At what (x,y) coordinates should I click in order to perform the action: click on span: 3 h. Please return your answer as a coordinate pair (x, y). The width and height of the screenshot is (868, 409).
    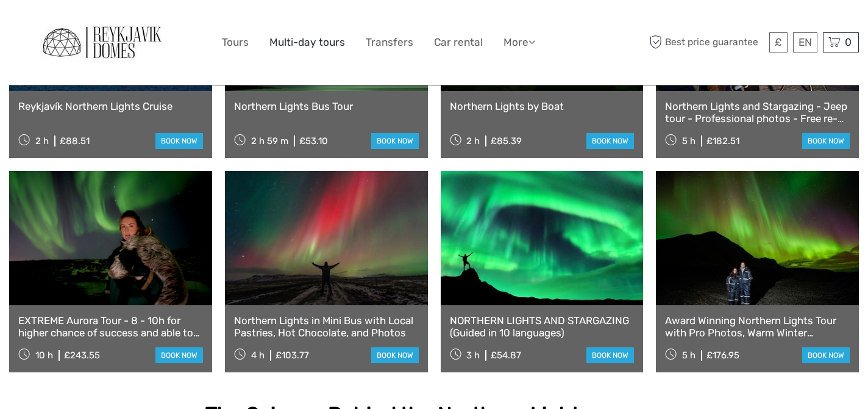
    Looking at the image, I should click on (473, 355).